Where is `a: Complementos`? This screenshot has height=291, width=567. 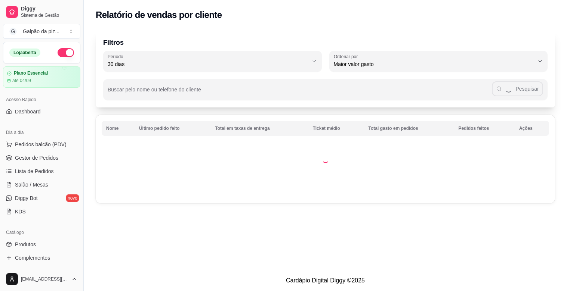 a: Complementos is located at coordinates (41, 258).